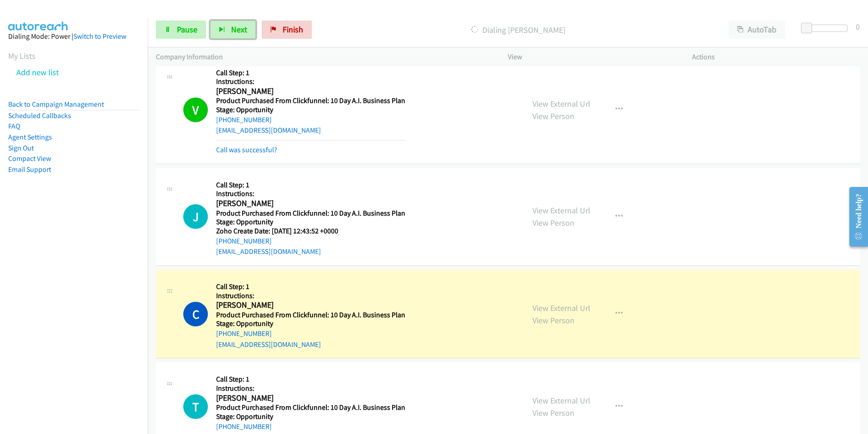  Describe the element at coordinates (39, 115) in the screenshot. I see `a: Scheduled Callbacks` at that location.